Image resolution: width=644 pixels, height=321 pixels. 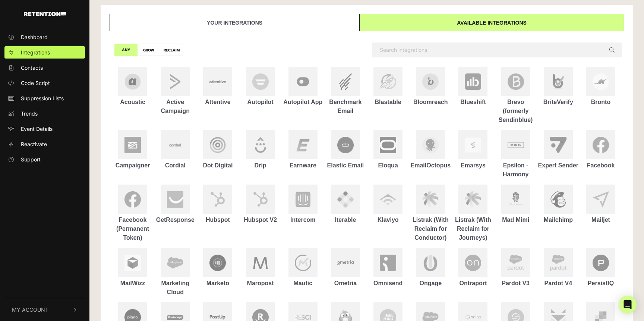 I want to click on span: Contacts, so click(x=32, y=68).